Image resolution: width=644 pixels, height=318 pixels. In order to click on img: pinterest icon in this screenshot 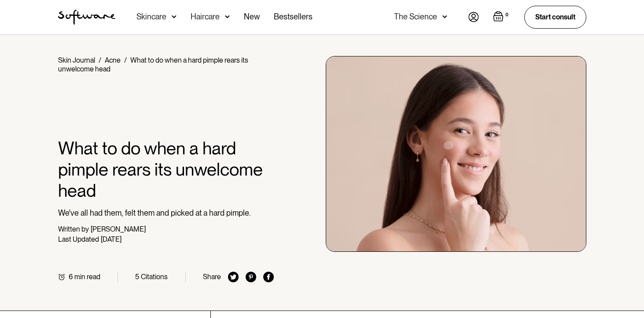, I will do `click(251, 277)`.